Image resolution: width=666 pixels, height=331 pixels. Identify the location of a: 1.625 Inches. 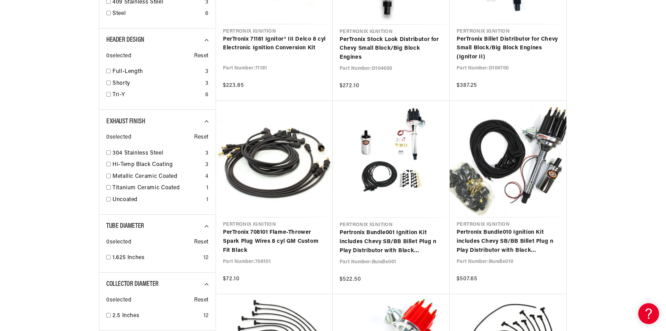
(157, 258).